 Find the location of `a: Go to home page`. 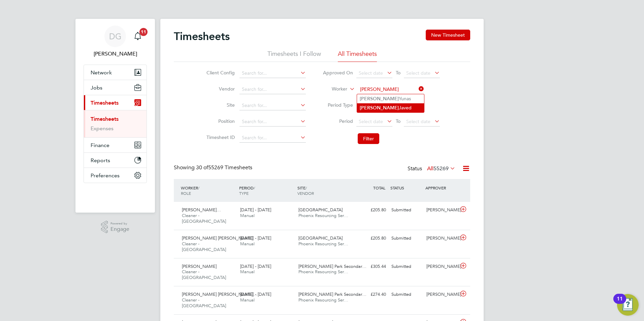

a: Go to home page is located at coordinates (115, 195).